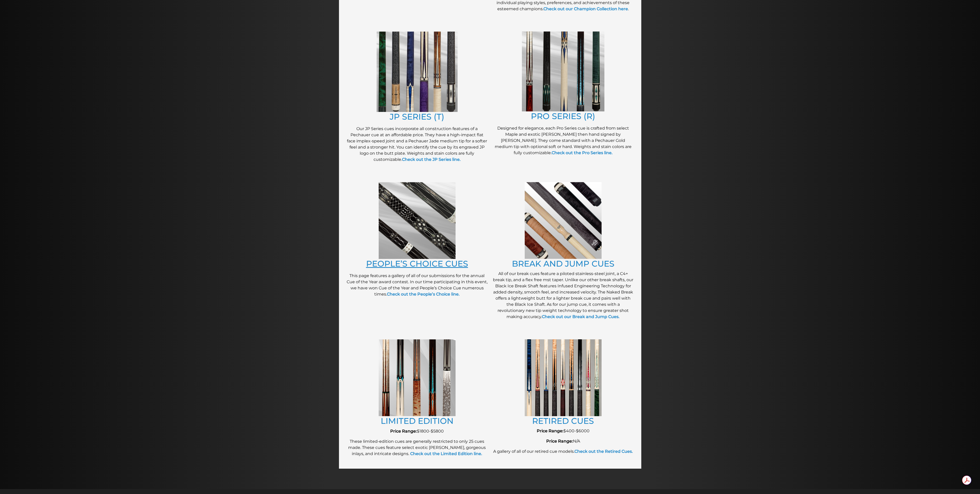  I want to click on strong: Check out the Retired Cues., so click(603, 451).